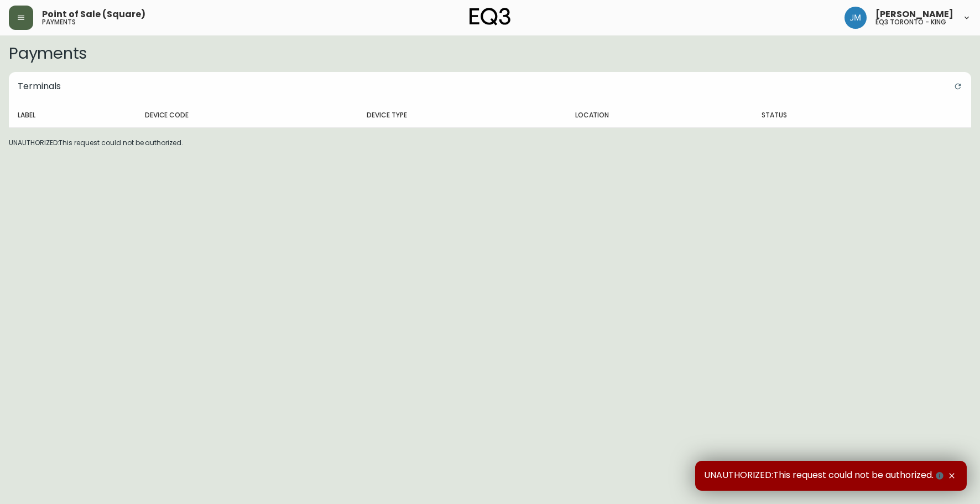 The height and width of the screenshot is (504, 980). Describe the element at coordinates (490, 17) in the screenshot. I see `img: logo` at that location.